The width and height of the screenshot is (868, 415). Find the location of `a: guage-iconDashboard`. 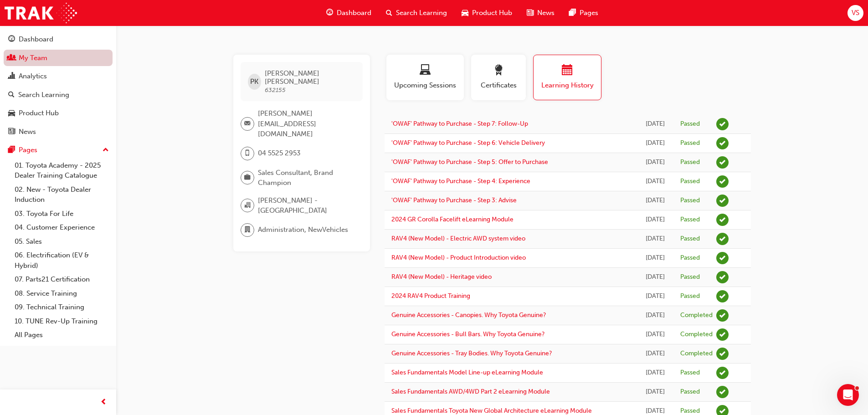

a: guage-iconDashboard is located at coordinates (349, 13).